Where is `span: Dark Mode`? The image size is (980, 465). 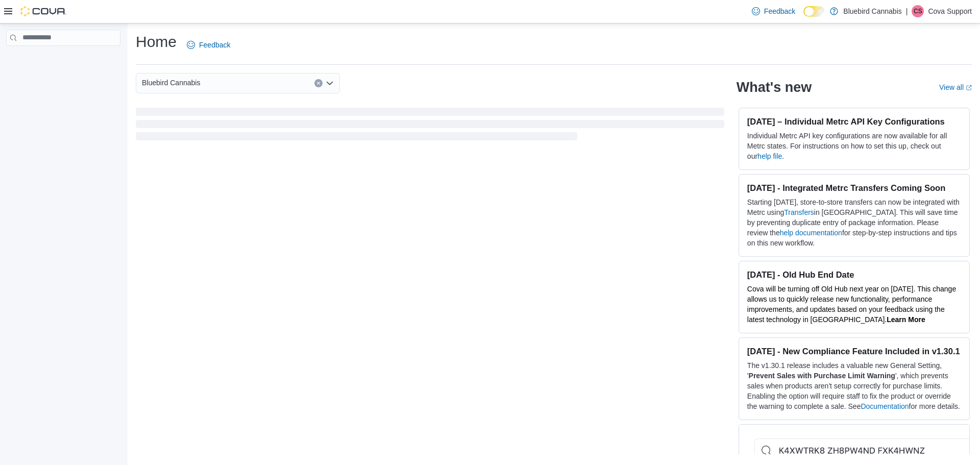
span: Dark Mode is located at coordinates (804, 17).